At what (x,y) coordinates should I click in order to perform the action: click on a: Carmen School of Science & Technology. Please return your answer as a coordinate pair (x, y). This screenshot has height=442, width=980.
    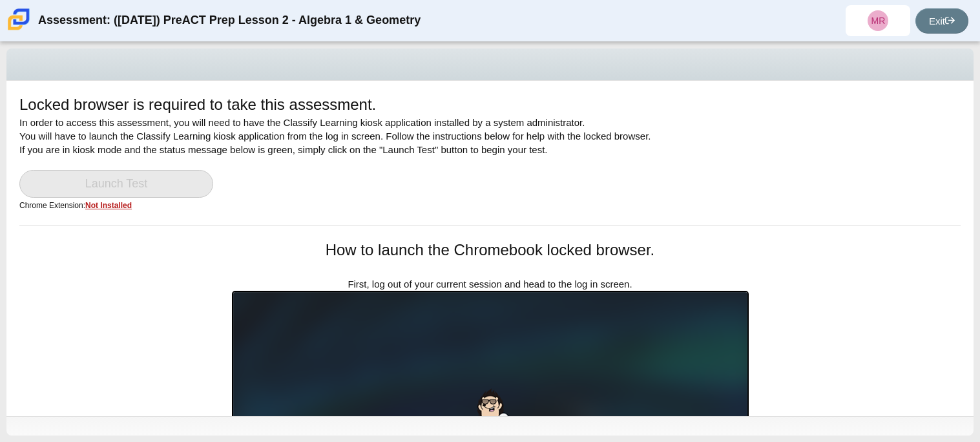
    Looking at the image, I should click on (19, 29).